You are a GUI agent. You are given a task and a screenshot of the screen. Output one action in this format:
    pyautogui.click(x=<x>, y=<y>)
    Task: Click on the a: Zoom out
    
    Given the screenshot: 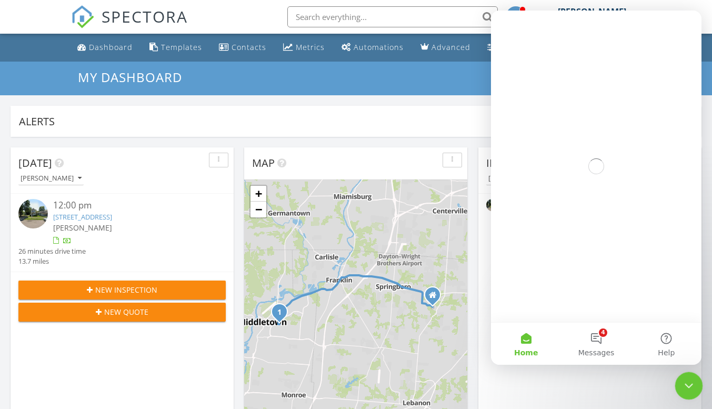 What is the action you would take?
    pyautogui.click(x=258, y=209)
    